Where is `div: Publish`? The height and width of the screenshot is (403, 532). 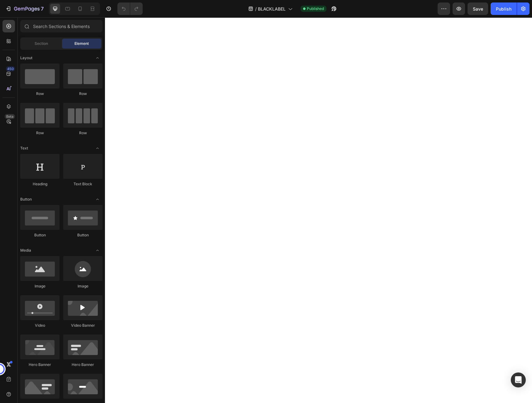
div: Publish is located at coordinates (504, 9).